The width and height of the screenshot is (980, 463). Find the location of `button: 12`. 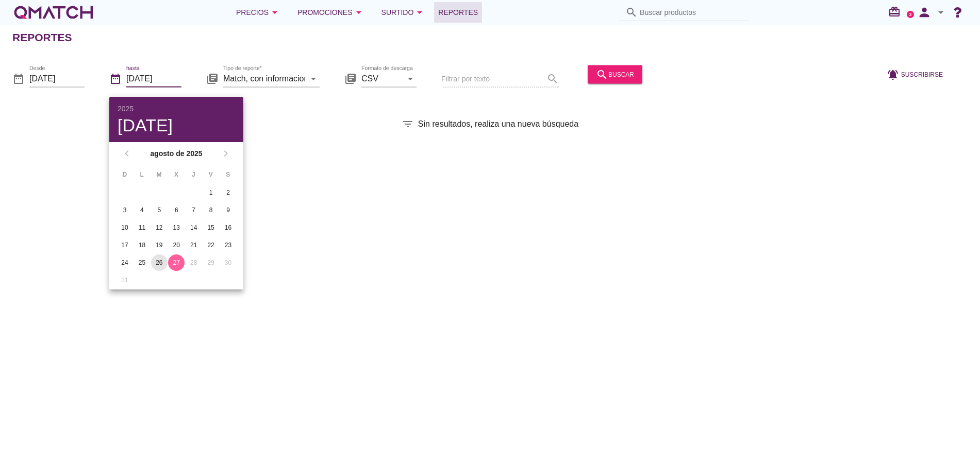

button: 12 is located at coordinates (159, 227).